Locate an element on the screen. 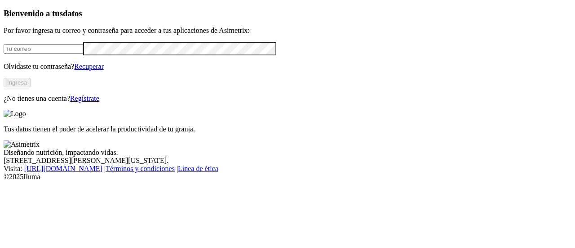 This screenshot has height=248, width=575. div: © 2025 Iluma is located at coordinates (288, 177).